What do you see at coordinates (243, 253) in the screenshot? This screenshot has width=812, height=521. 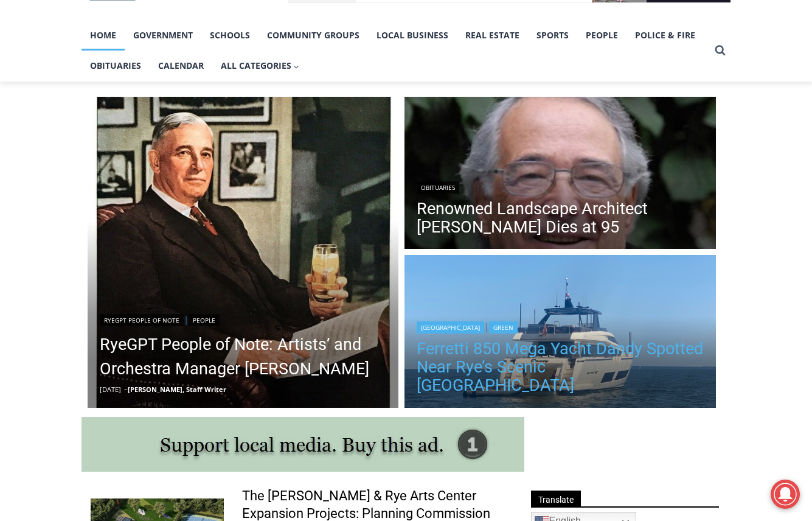 I see `a: Read More RyeGPT People of Note: Artists’ and Orchestra Manager Arthur Judson` at bounding box center [243, 253].